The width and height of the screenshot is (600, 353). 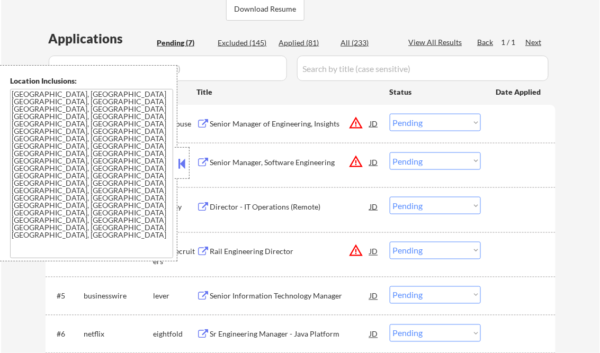 What do you see at coordinates (534, 42) in the screenshot?
I see `div: Next` at bounding box center [534, 42].